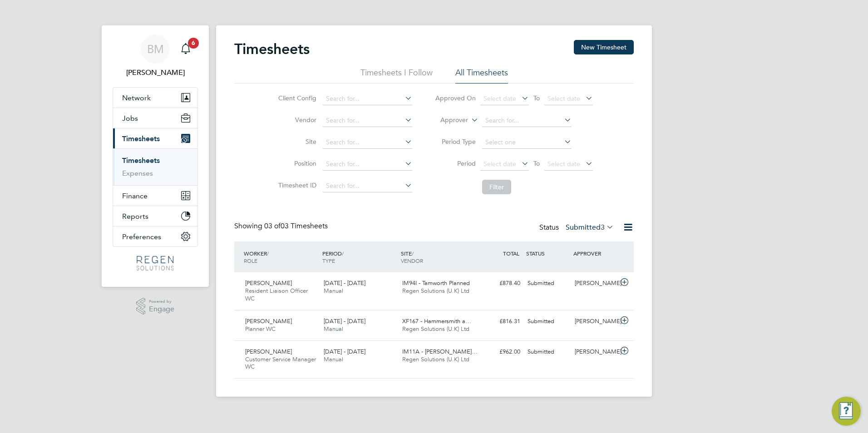  What do you see at coordinates (136, 97) in the screenshot?
I see `span: Network` at bounding box center [136, 97].